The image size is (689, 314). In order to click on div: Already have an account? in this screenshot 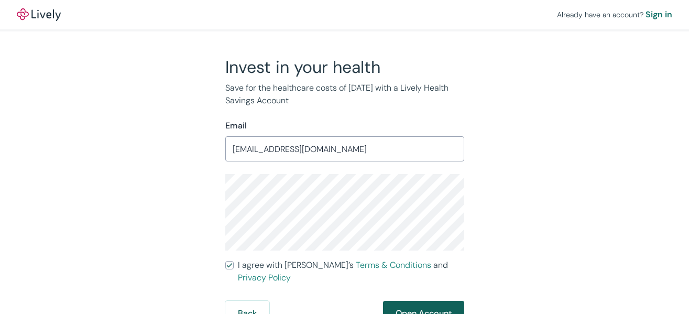, I will do `click(615, 15)`.